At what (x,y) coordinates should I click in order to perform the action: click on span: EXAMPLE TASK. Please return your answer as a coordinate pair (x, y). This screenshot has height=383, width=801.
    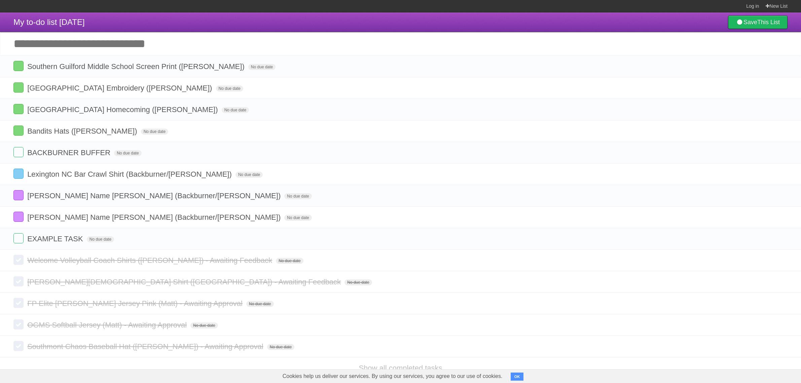
    Looking at the image, I should click on (56, 238).